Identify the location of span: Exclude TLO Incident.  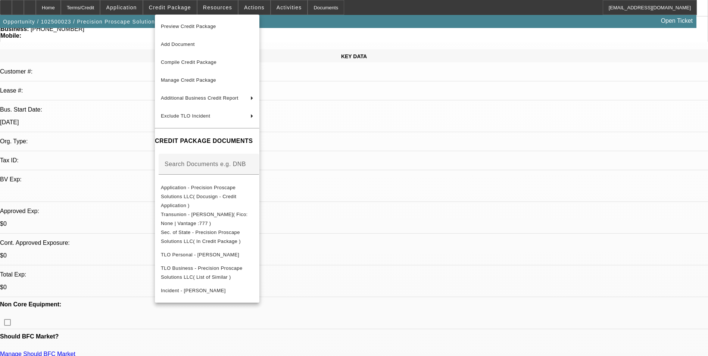
(185, 116).